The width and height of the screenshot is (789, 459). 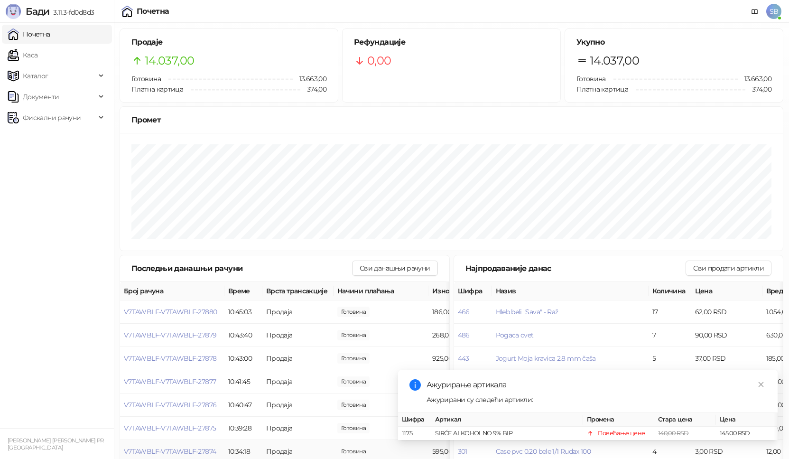 I want to click on span: V7TAWBLF-V7TAWBLF-27876, so click(x=170, y=405).